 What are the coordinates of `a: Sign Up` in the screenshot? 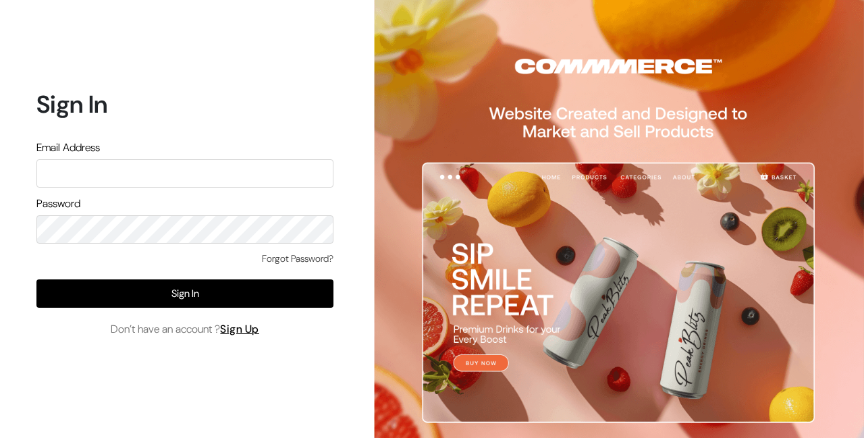 It's located at (240, 329).